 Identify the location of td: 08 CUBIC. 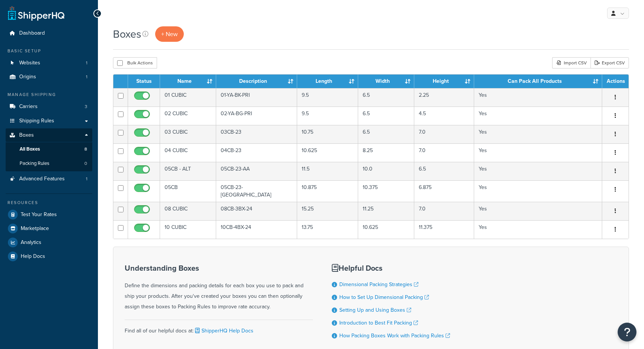
(188, 211).